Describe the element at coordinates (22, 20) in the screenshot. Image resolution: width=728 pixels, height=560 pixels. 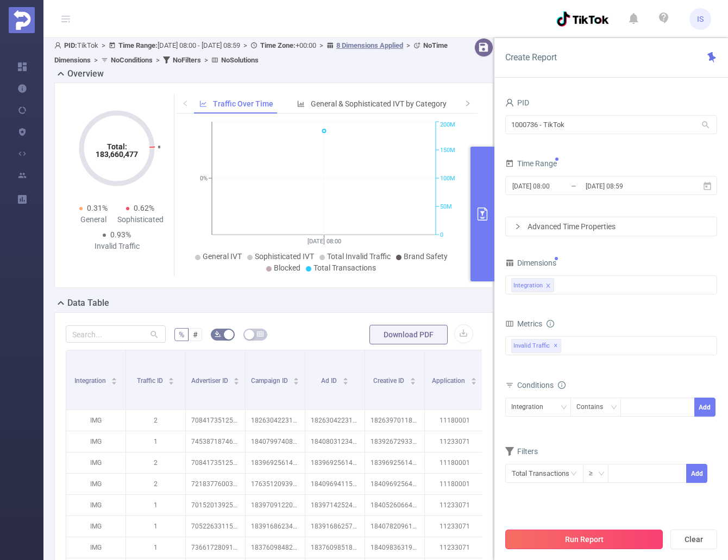
I see `img: Protected Media` at that location.